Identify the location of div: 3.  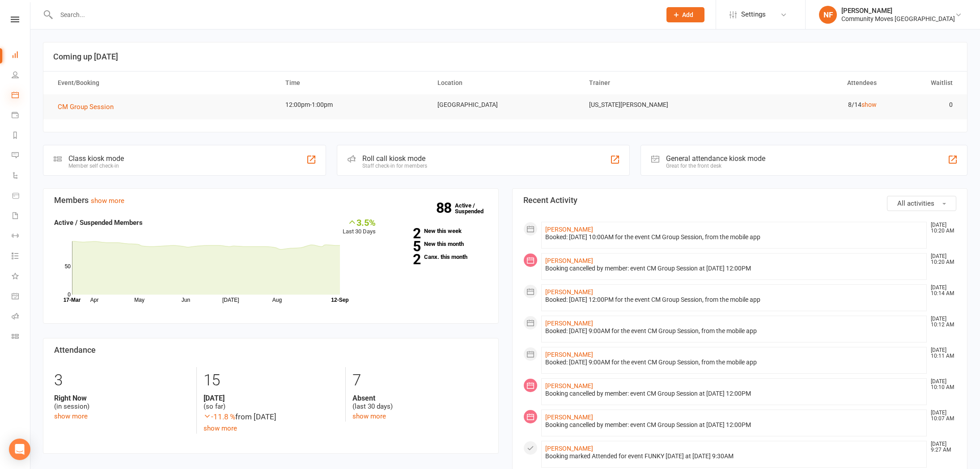
(121, 380).